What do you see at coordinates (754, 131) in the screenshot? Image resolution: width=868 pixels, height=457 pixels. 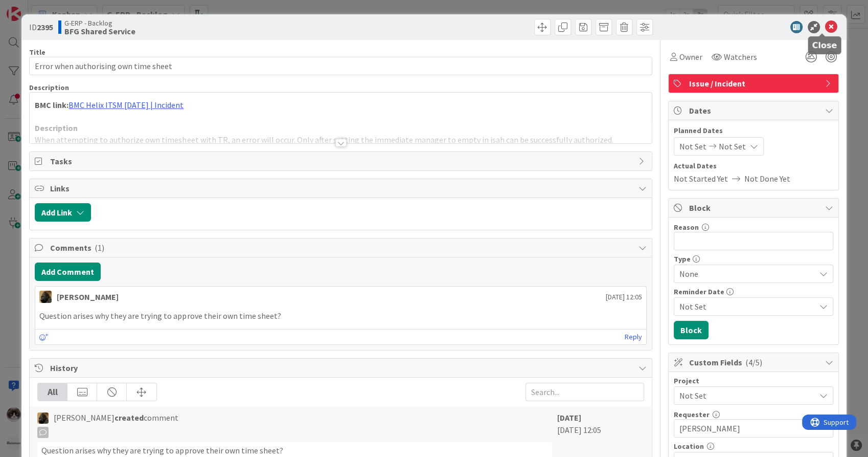 I see `span: Planned Dates` at bounding box center [754, 131].